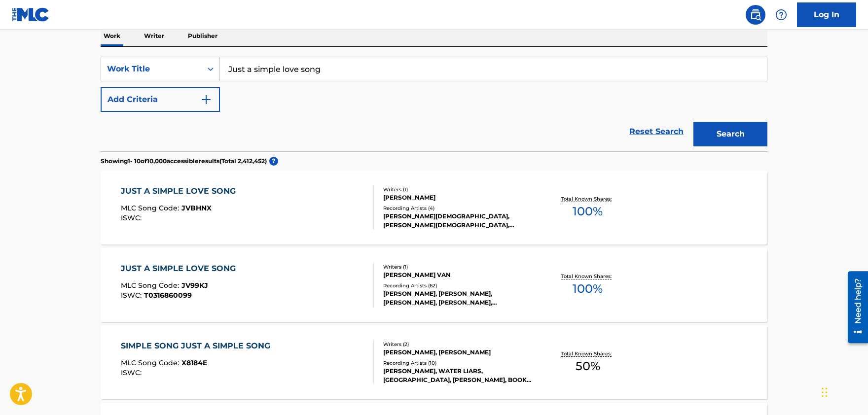 This screenshot has width=868, height=415. Describe the element at coordinates (17, 41) in the screenshot. I see `div: Open Resource Center` at that location.